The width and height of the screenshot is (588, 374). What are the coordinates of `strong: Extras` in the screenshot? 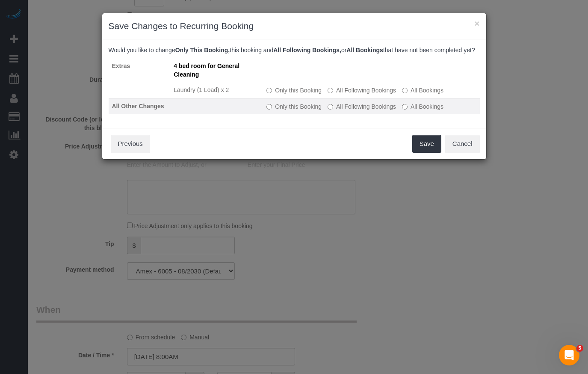 It's located at (121, 66).